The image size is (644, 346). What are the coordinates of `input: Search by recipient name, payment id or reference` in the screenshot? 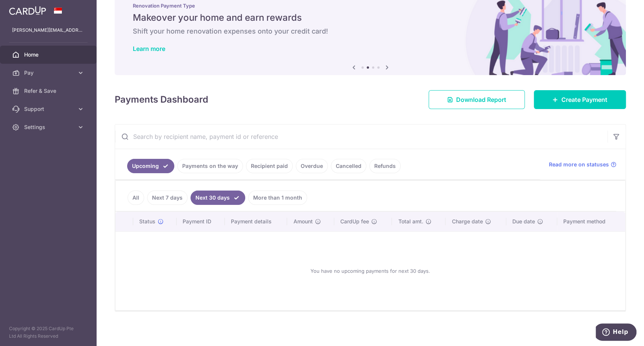 It's located at (361, 137).